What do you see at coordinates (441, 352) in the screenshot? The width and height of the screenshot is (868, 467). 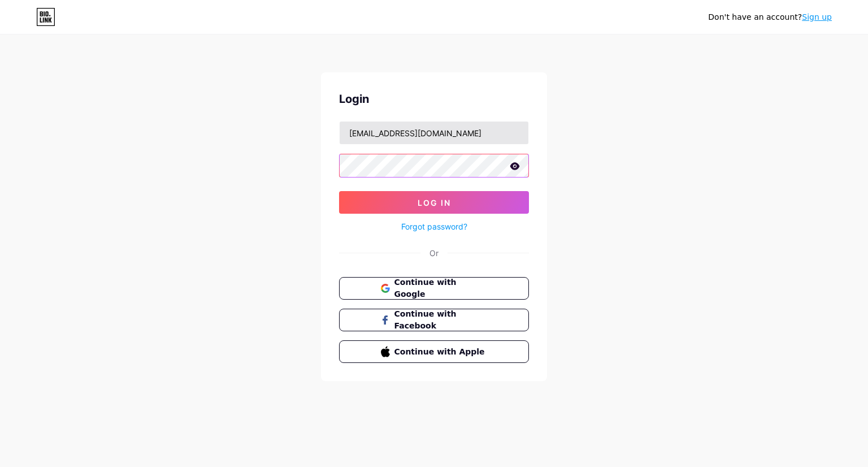 I see `span: Continue with Apple` at bounding box center [441, 352].